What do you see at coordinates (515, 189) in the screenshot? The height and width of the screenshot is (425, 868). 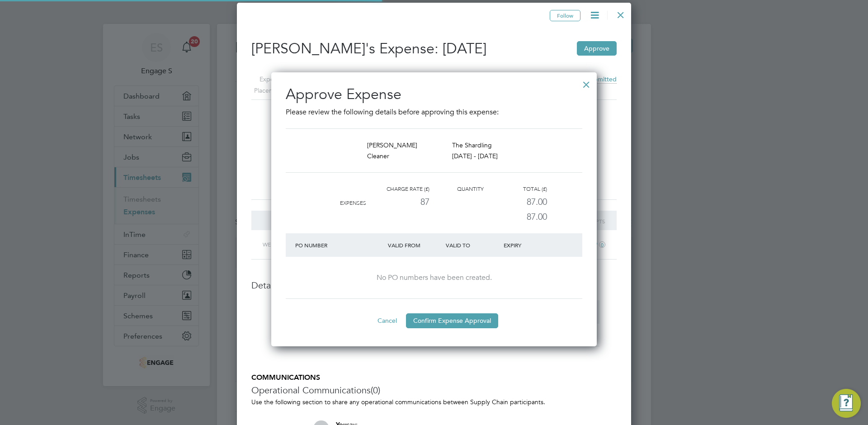 I see `div: Total (£)` at bounding box center [515, 189].